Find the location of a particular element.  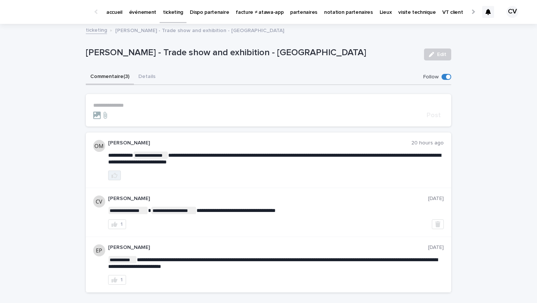

span: Post is located at coordinates (434, 115).